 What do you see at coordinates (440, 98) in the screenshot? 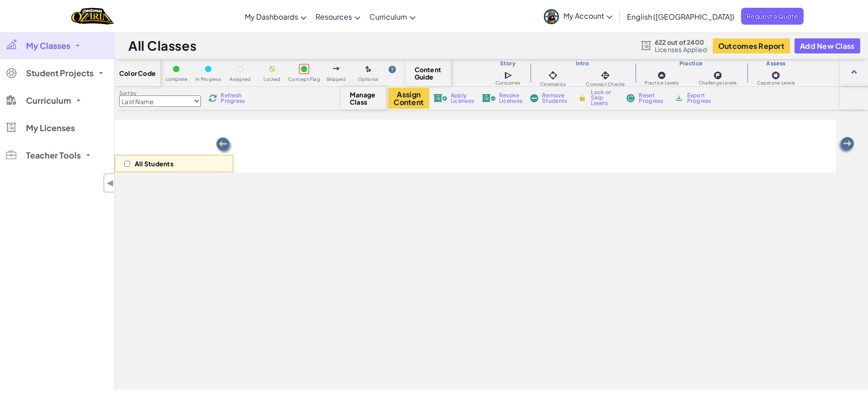
I see `img: IconLicenseApply.svg` at bounding box center [440, 98].